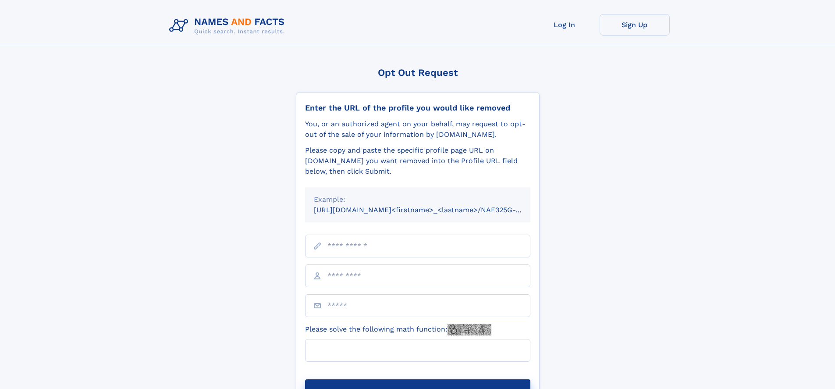 This screenshot has height=389, width=835. I want to click on div: You, or an authorized agent on your behalf, may request to opt-out of the sale of your informatio..., so click(418, 129).